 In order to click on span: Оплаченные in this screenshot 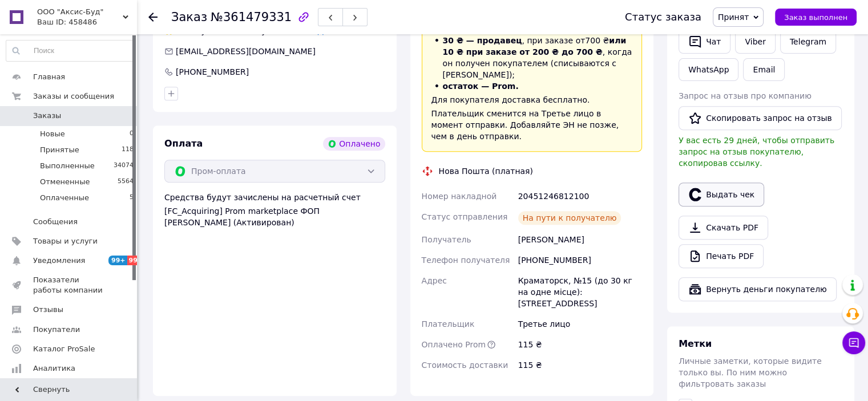, I will do `click(64, 198)`.